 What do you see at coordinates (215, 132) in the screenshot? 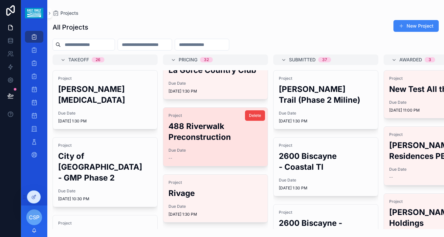
I see `h2: 488 Riverwalk Preconstruction` at bounding box center [215, 132].